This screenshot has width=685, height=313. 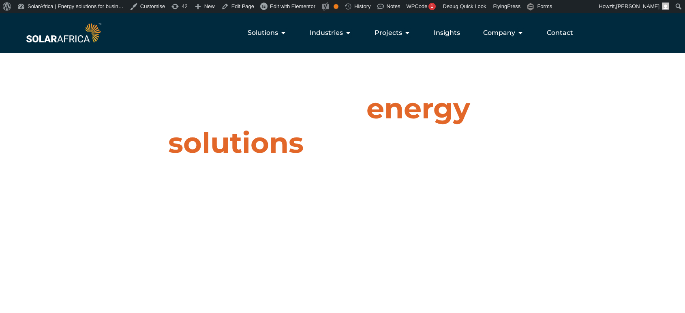 What do you see at coordinates (292, 6) in the screenshot?
I see `span: Edit with Elementor` at bounding box center [292, 6].